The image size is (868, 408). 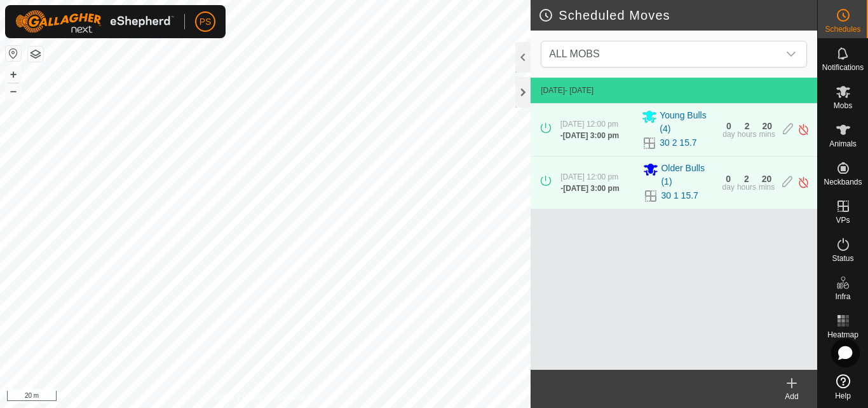 What do you see at coordinates (843, 106) in the screenshot?
I see `span: Mobs` at bounding box center [843, 106].